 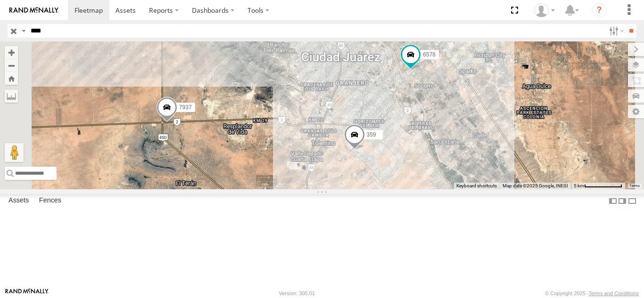 What do you see at coordinates (636, 111) in the screenshot?
I see `label: Map Settings` at bounding box center [636, 111].